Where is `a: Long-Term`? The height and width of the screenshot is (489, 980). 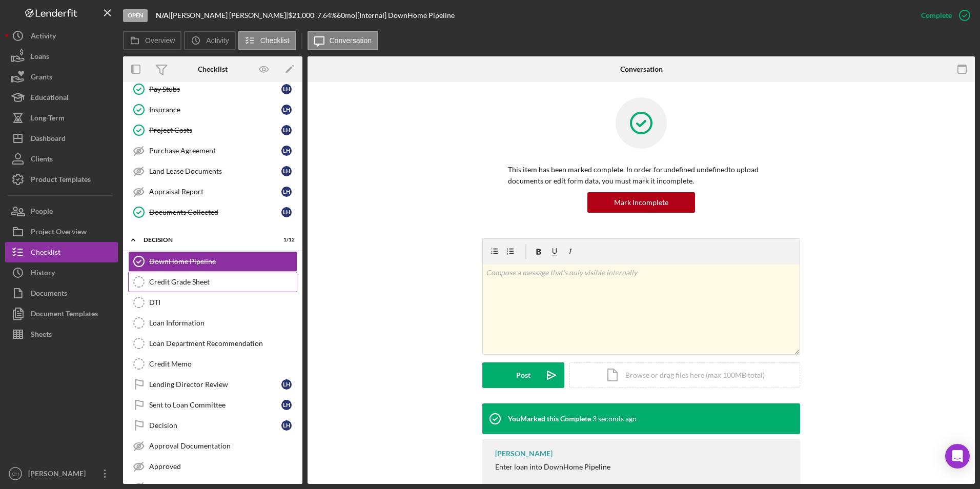
a: Long-Term is located at coordinates (61, 118).